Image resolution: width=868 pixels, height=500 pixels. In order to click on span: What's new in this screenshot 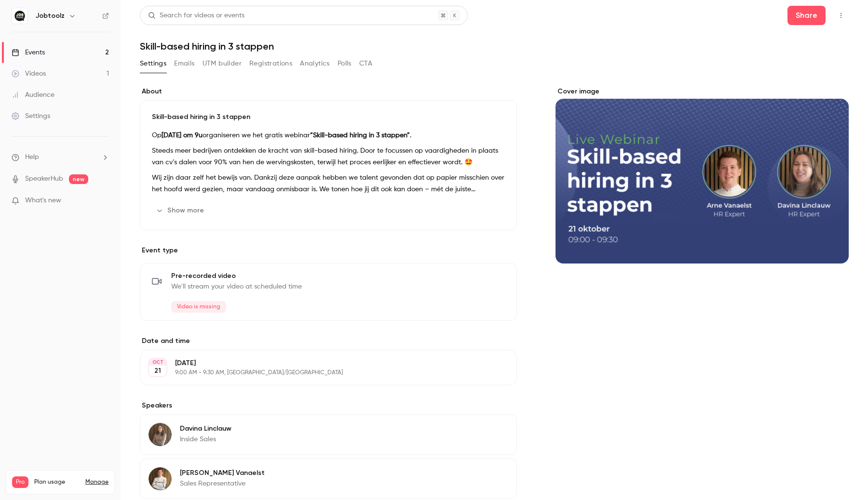, I will do `click(43, 201)`.